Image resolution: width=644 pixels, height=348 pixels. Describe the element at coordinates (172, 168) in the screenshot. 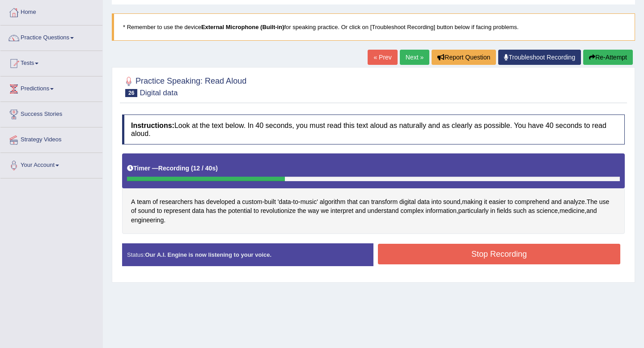

I see `h5: Timer —` at that location.